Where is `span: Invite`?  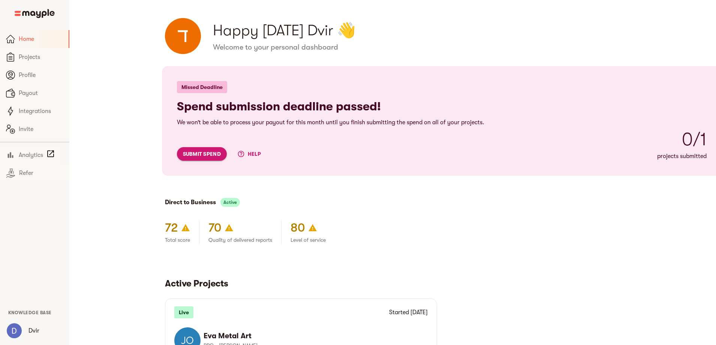
span: Invite is located at coordinates (41, 129).